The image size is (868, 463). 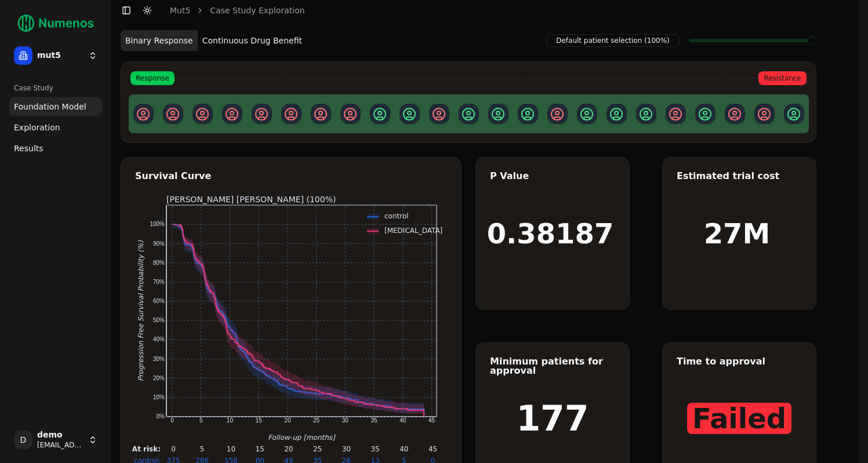 I want to click on text: 90%, so click(x=158, y=244).